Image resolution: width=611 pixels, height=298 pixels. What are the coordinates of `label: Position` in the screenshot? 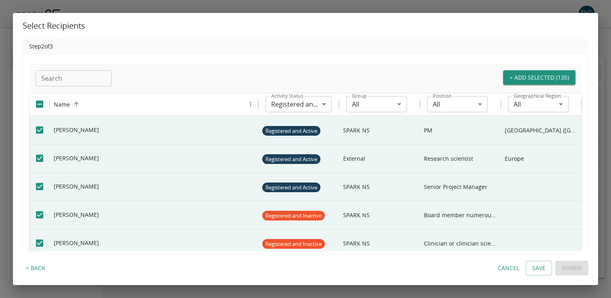 It's located at (442, 96).